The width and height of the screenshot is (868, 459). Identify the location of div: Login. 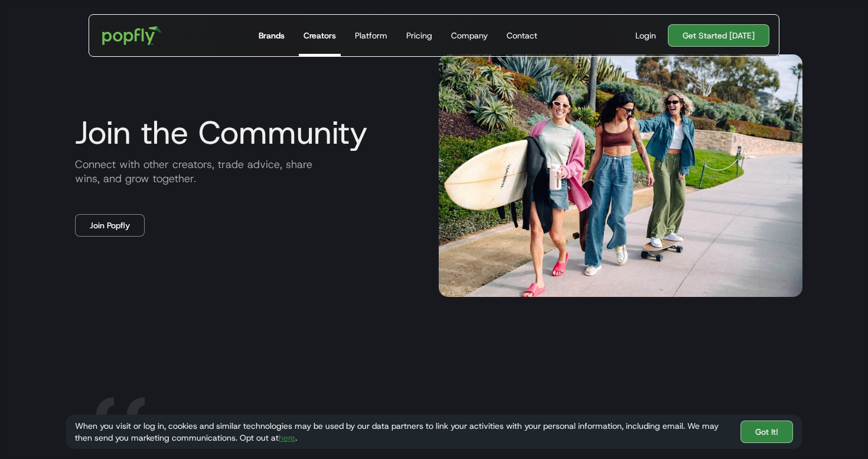
(646, 36).